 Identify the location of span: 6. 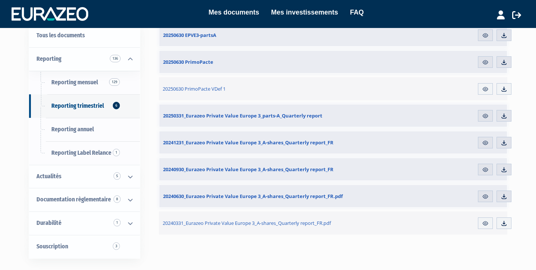
(116, 105).